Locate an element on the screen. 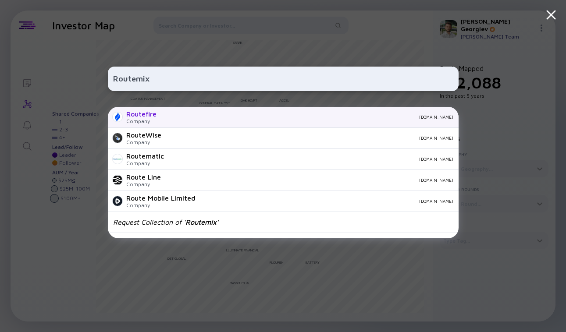 This screenshot has width=566, height=332. div: Request Collection of ' ' is located at coordinates (166, 222).